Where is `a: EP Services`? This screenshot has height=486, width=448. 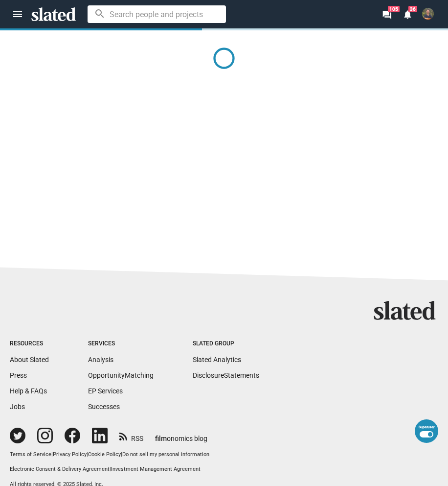
a: EP Services is located at coordinates (105, 391).